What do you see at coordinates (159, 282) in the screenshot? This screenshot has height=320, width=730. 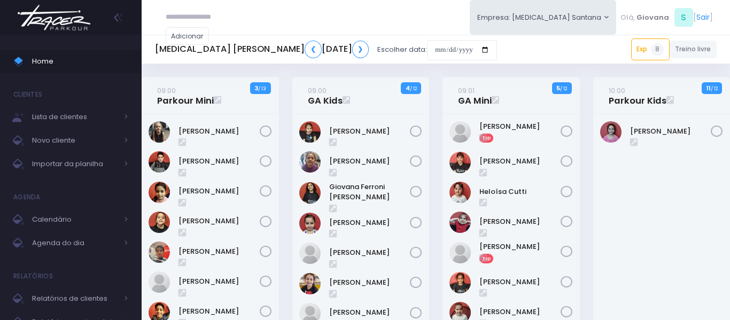 I see `img: Lucas Marques` at bounding box center [159, 282].